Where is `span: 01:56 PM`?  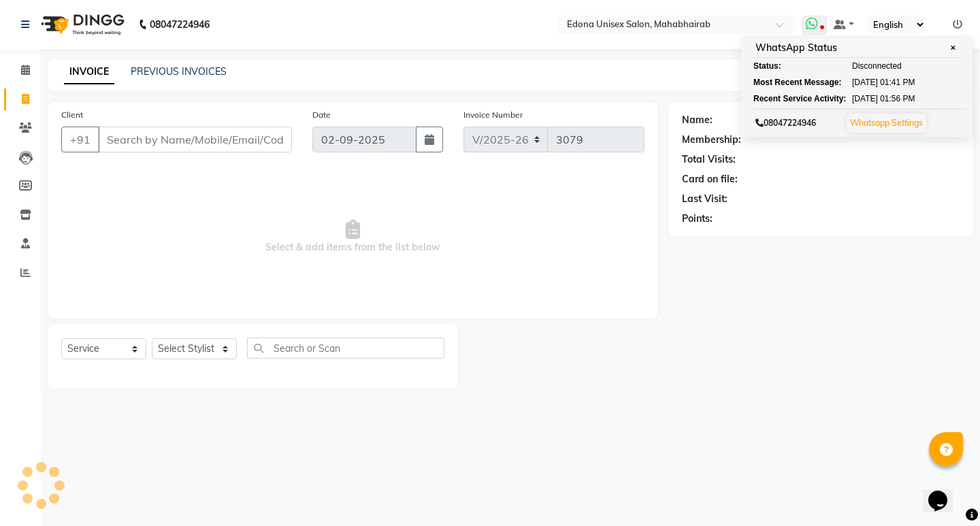
span: 01:56 PM is located at coordinates (897, 99).